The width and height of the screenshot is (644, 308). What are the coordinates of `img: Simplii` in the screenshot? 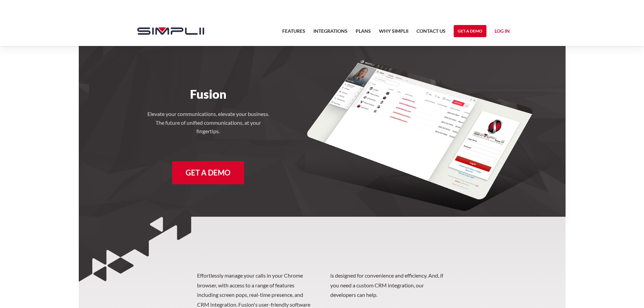 It's located at (171, 31).